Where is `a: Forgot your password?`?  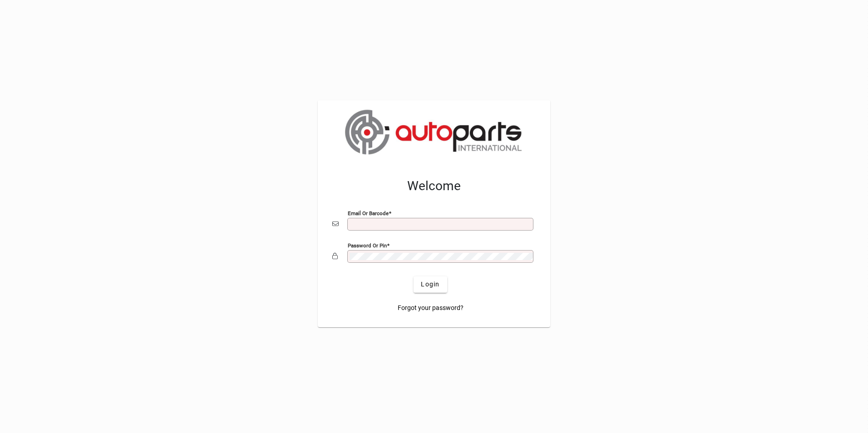 a: Forgot your password? is located at coordinates (430, 308).